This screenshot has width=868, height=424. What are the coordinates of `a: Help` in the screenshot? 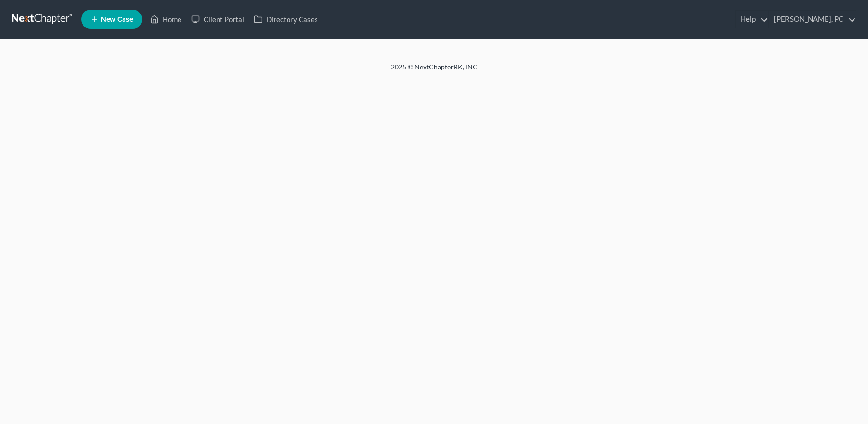 It's located at (751, 19).